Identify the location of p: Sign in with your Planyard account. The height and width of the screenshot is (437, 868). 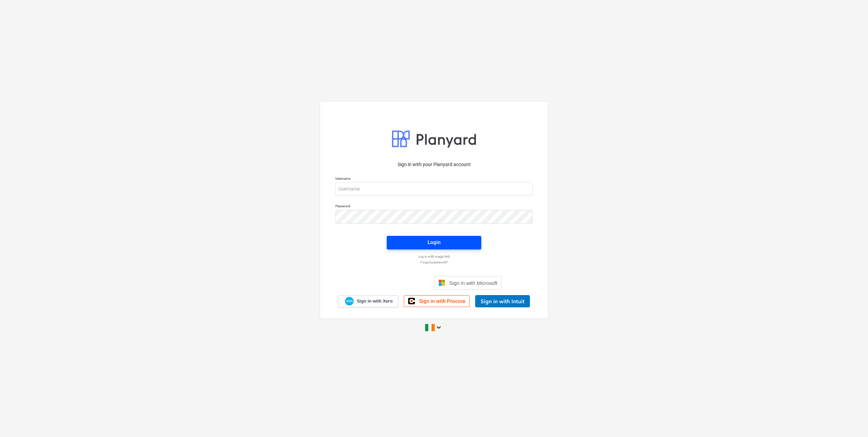
(434, 164).